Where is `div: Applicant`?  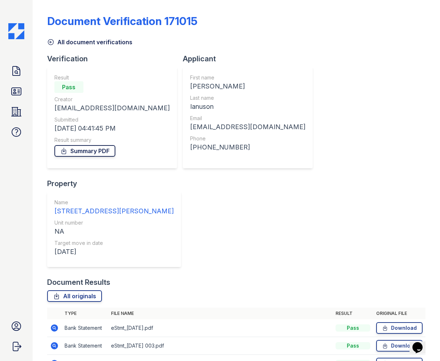 div: Applicant is located at coordinates (251, 59).